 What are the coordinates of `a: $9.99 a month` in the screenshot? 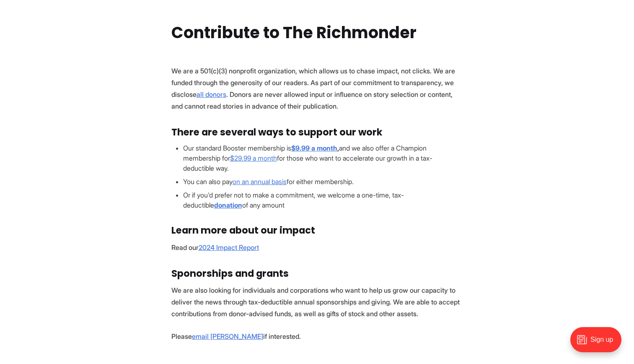 It's located at (314, 148).